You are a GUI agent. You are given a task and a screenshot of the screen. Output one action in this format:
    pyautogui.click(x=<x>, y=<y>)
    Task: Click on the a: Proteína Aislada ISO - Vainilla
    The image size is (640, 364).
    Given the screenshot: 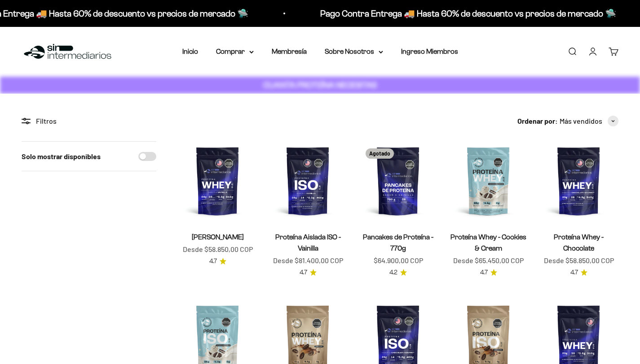 What is the action you would take?
    pyautogui.click(x=308, y=243)
    